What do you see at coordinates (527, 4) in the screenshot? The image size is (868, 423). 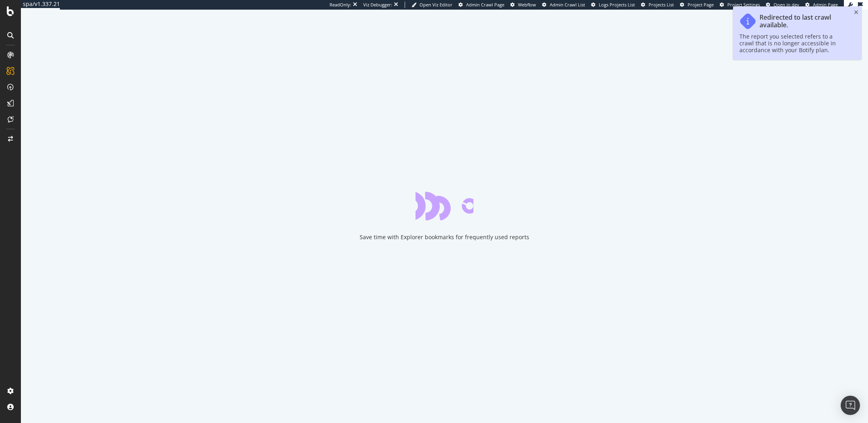 I see `span: Webflow` at bounding box center [527, 4].